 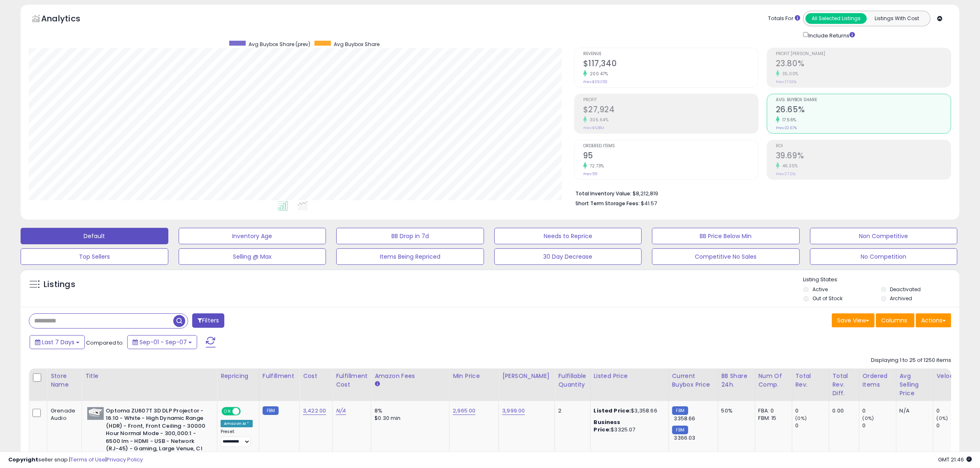 What do you see at coordinates (105, 343) in the screenshot?
I see `span: Compared to:` at bounding box center [105, 343].